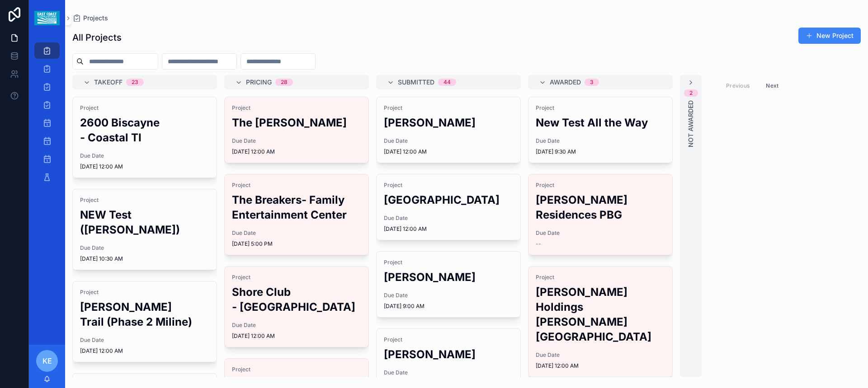 The image size is (868, 388). I want to click on button: New Project, so click(830, 36).